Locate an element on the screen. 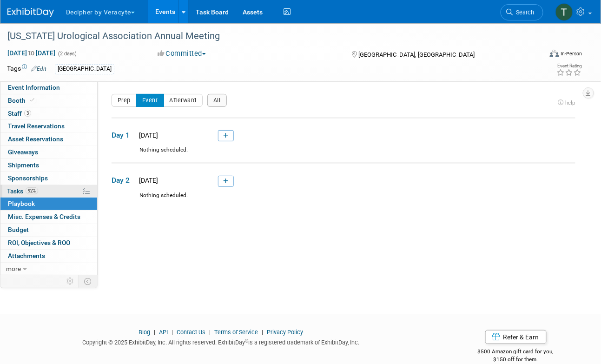 The width and height of the screenshot is (601, 364). button: Afterward is located at coordinates (183, 101).